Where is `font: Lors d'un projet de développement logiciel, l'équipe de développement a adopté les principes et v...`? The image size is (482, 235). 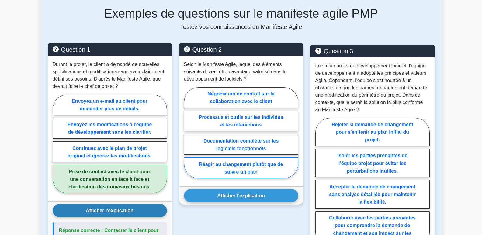 font: Lors d'un projet de développement logiciel, l'équipe de développement a adopté les principes et v... is located at coordinates (371, 88).